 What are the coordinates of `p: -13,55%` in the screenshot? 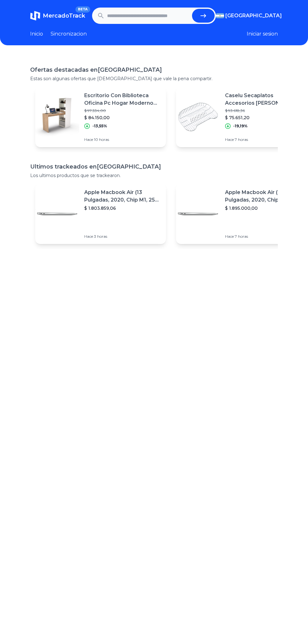 It's located at (100, 126).